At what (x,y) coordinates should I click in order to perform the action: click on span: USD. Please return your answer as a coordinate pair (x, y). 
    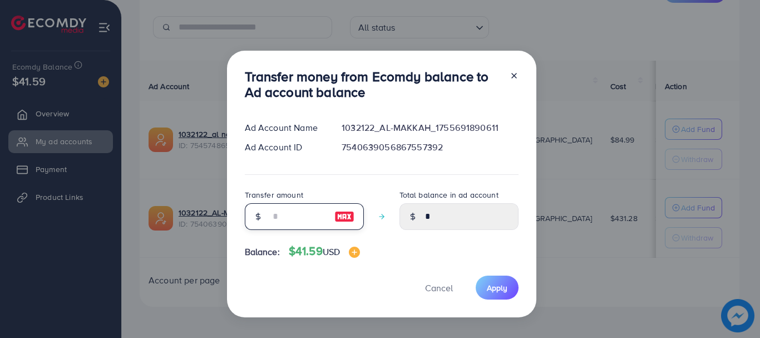
    Looking at the image, I should click on (331, 252).